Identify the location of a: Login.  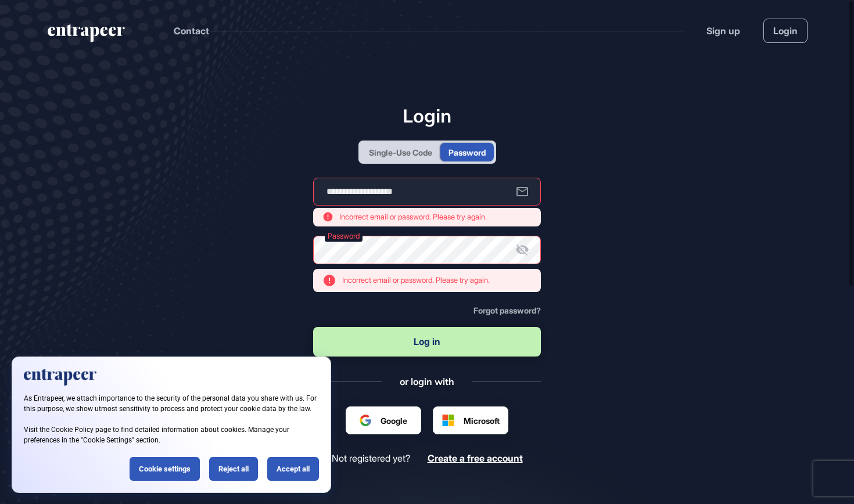
(786, 31).